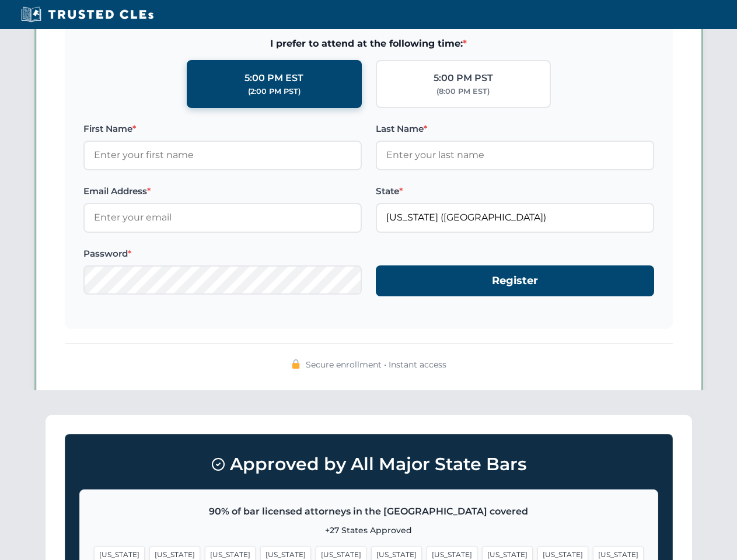 The image size is (737, 560). I want to click on img: Trusted CLEs, so click(87, 15).